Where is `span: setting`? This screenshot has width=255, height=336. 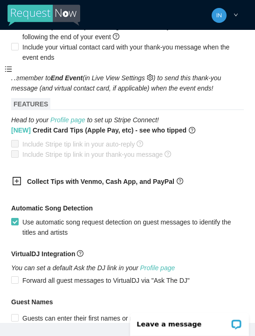
span: setting is located at coordinates (150, 77).